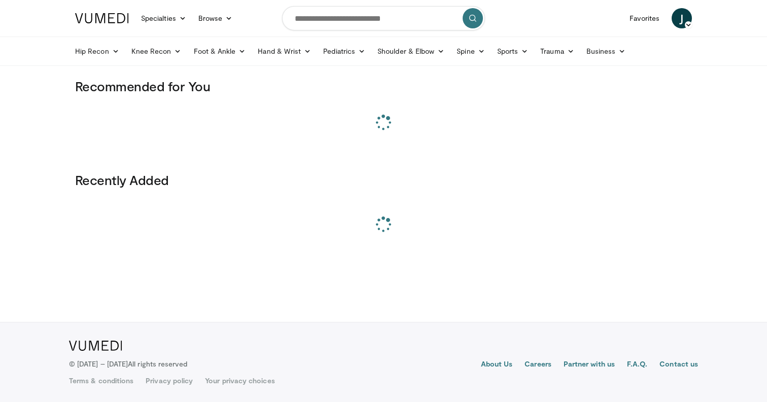 The height and width of the screenshot is (402, 767). Describe the element at coordinates (220, 51) in the screenshot. I see `a: Foot & Ankle` at that location.